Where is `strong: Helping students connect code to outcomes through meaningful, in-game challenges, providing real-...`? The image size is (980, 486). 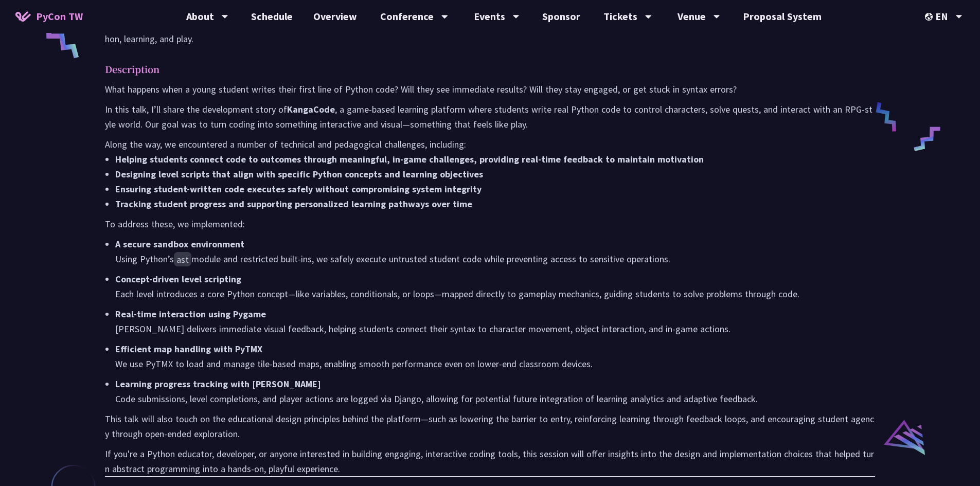
strong: Helping students connect code to outcomes through meaningful, in-game challenges, providing real-... is located at coordinates (409, 159).